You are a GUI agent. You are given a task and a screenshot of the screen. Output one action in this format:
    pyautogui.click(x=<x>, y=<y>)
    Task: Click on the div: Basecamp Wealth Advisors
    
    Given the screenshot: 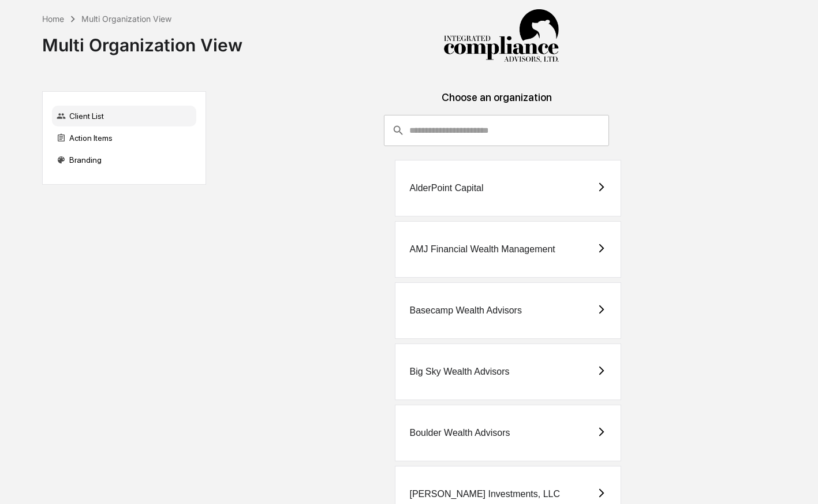 What is the action you would take?
    pyautogui.click(x=465, y=310)
    